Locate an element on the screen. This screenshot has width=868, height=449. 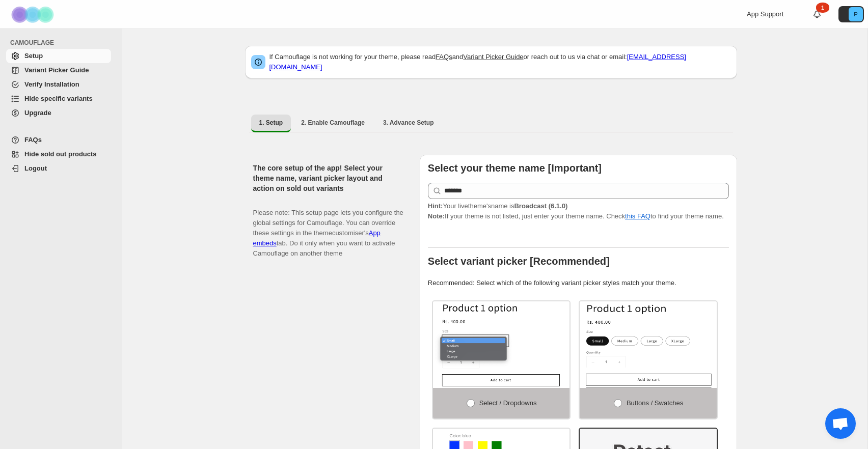
text: P is located at coordinates (855, 15).